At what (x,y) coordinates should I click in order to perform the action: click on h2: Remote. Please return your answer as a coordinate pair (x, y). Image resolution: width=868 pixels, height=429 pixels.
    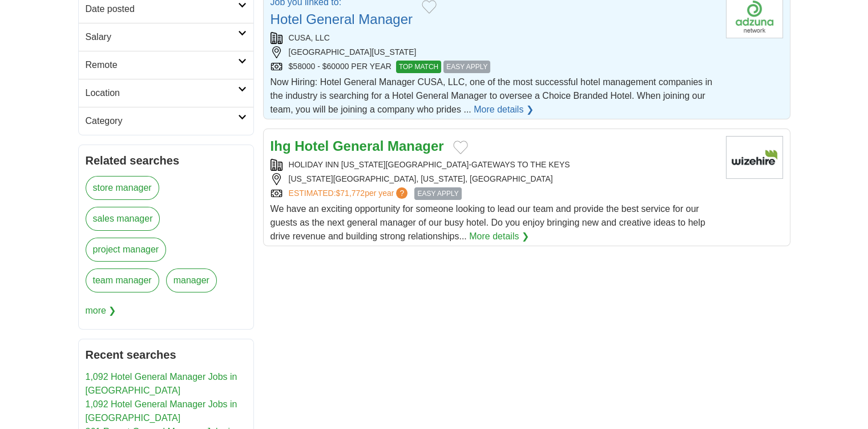
    Looking at the image, I should click on (162, 65).